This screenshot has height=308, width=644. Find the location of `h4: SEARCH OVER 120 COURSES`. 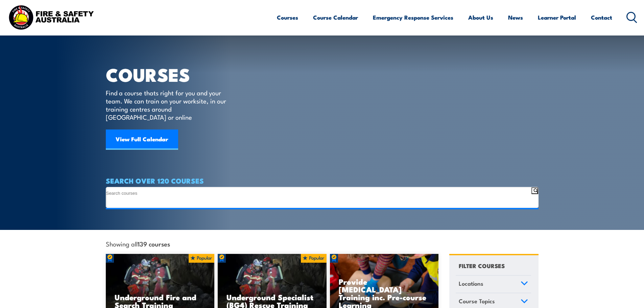

h4: SEARCH OVER 120 COURSES is located at coordinates (322, 180).